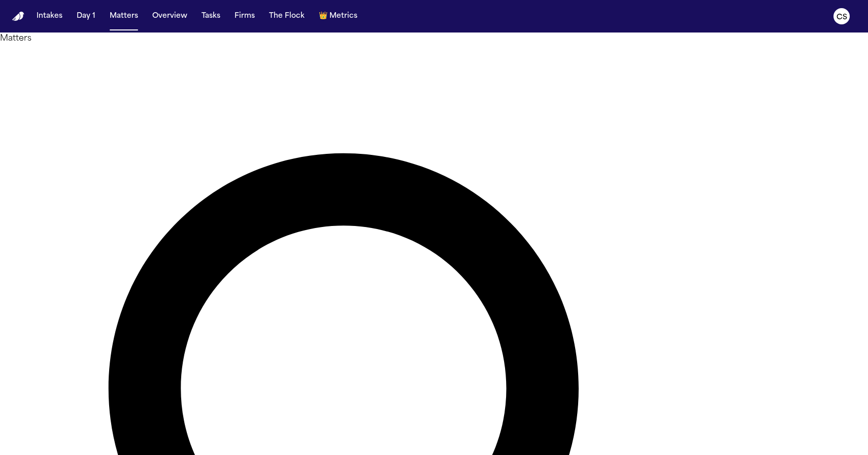 The height and width of the screenshot is (455, 868). I want to click on a: Home, so click(19, 16).